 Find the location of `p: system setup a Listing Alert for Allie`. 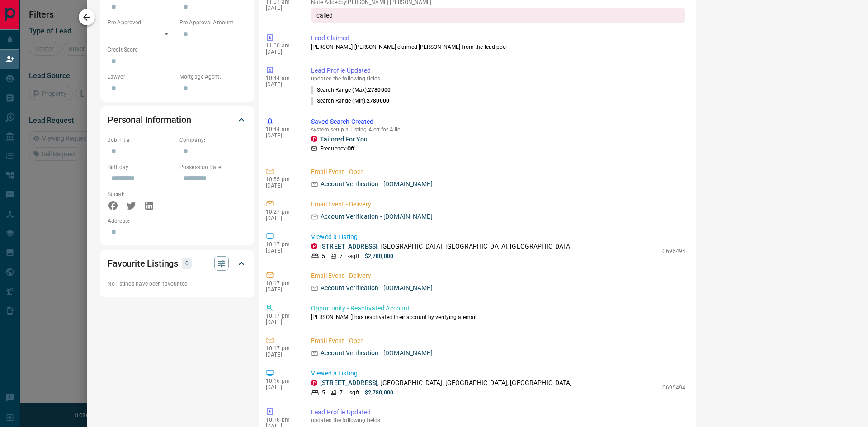

p: system setup a Listing Alert for Allie is located at coordinates (498, 130).